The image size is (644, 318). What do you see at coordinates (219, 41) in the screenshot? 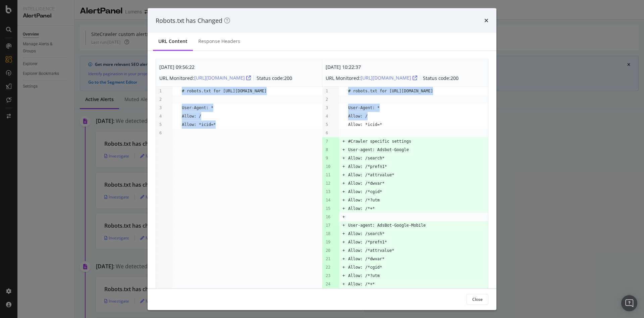
I see `div: Response Headers` at bounding box center [219, 41].